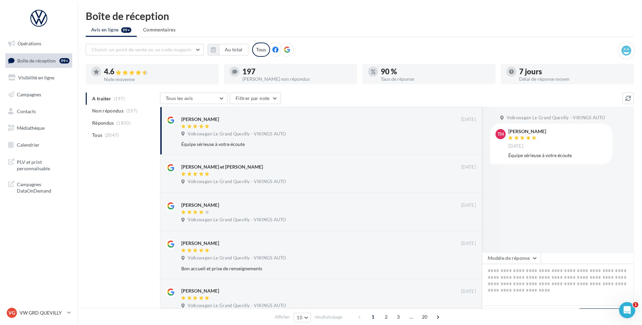 This screenshot has height=325, width=642. What do you see at coordinates (97, 135) in the screenshot?
I see `span: Tous` at bounding box center [97, 135].